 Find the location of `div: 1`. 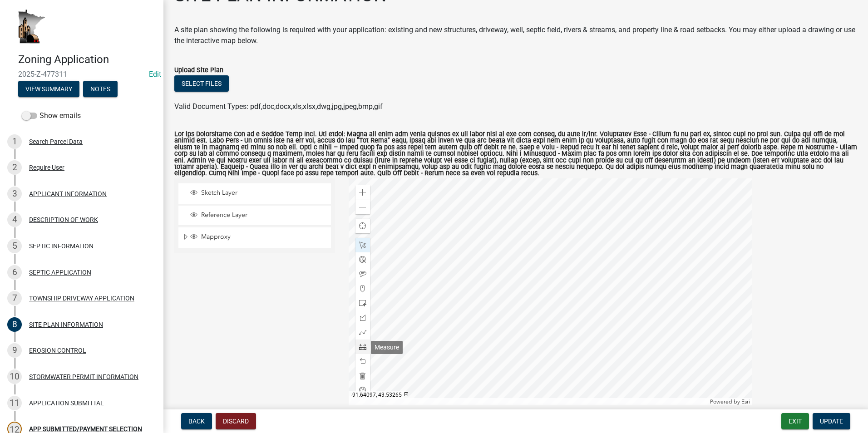

div: 1 is located at coordinates (15, 141).